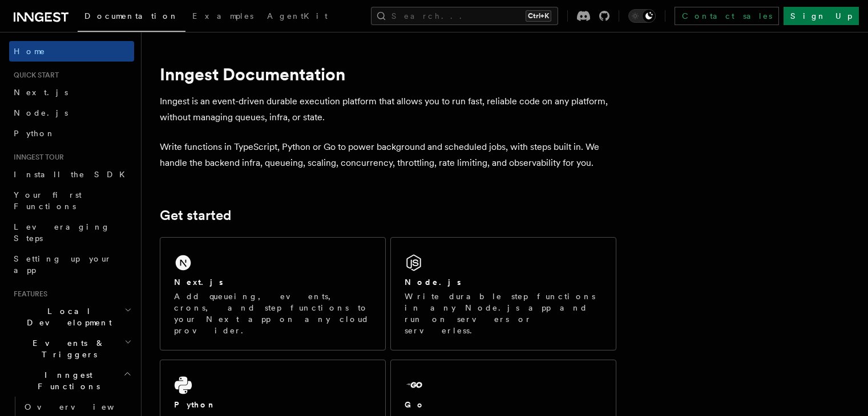 The height and width of the screenshot is (416, 868). What do you see at coordinates (195, 216) in the screenshot?
I see `a: Get started` at bounding box center [195, 216].